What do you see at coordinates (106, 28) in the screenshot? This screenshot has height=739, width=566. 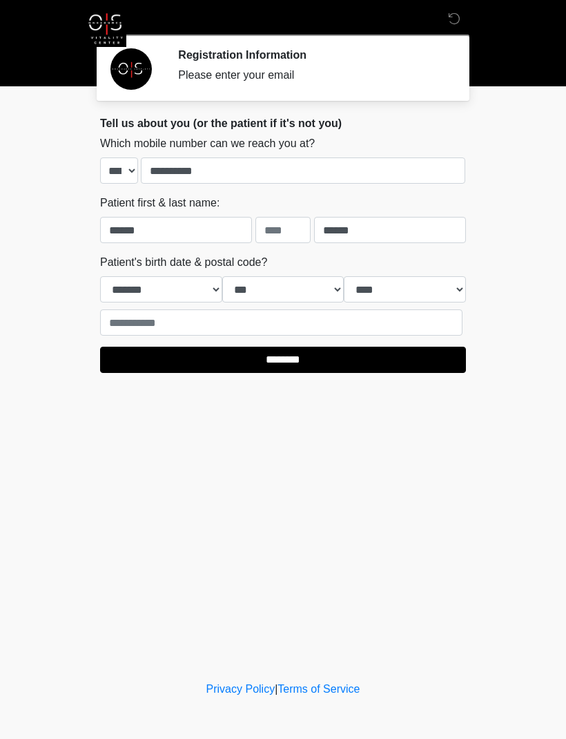 I see `img: OneSource Vitality Logo` at bounding box center [106, 28].